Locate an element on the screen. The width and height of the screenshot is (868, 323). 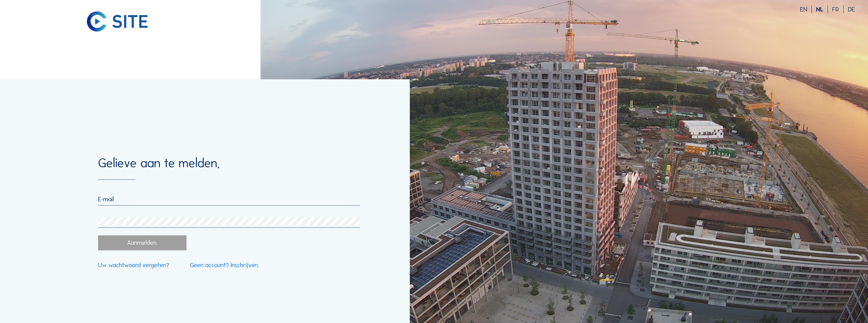
div: EN is located at coordinates (806, 9).